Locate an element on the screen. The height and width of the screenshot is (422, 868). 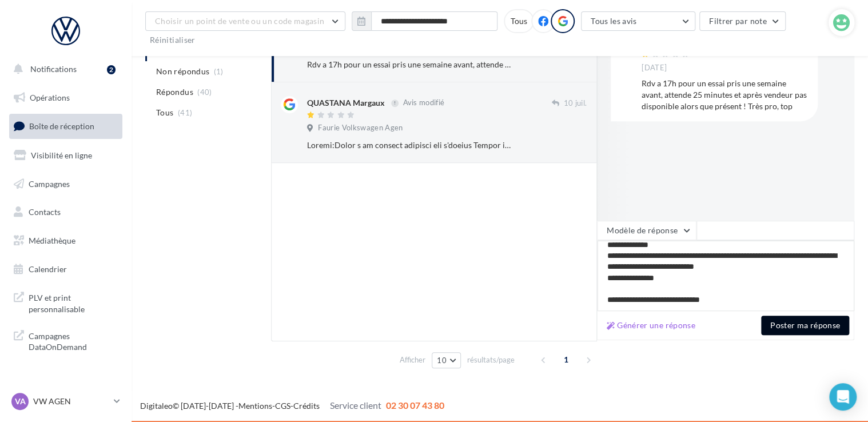
a: Mentions is located at coordinates (255, 405).